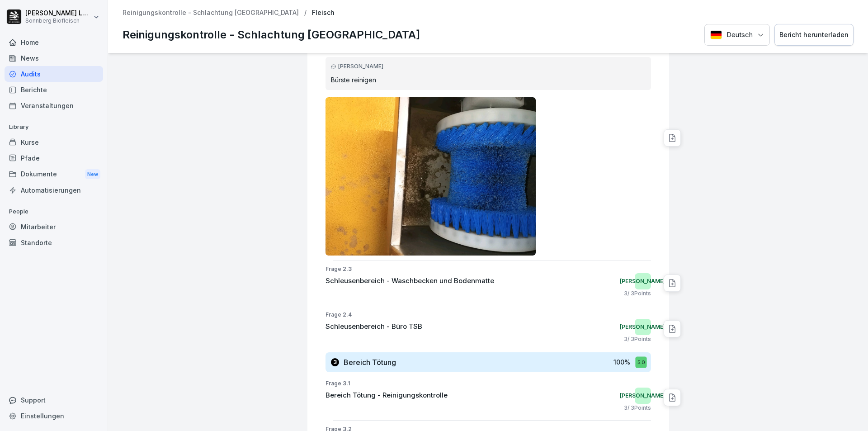 The width and height of the screenshot is (868, 431). Describe the element at coordinates (430, 177) in the screenshot. I see `img: frk45gf3m7nhbbq5cn9cwym7.png` at that location.